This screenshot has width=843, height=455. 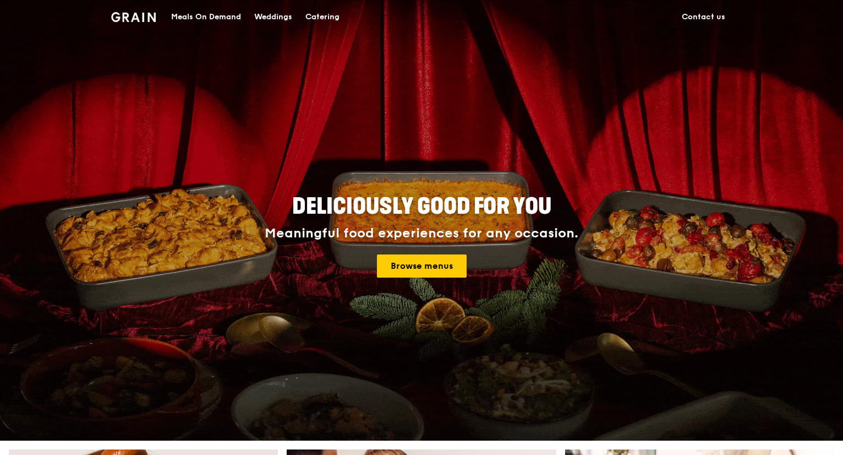 I want to click on div: Meals On Demand, so click(x=206, y=17).